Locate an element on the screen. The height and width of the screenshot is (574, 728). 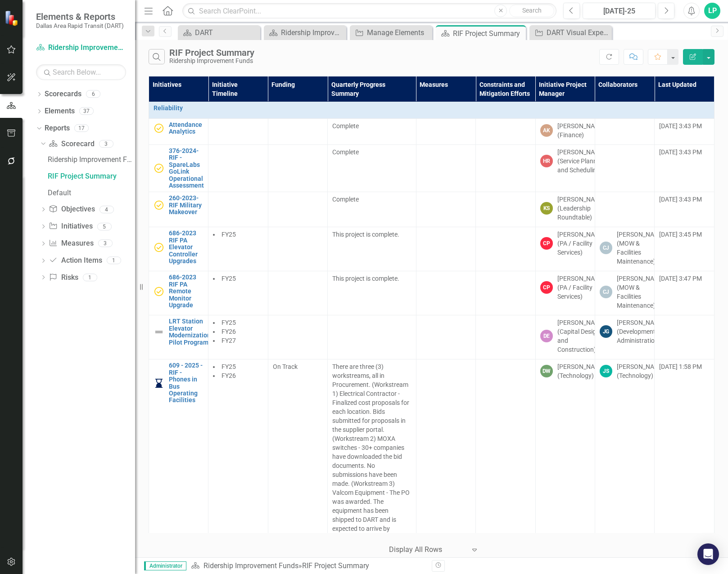
div: Open Intercom Messenger is located at coordinates (709, 555).